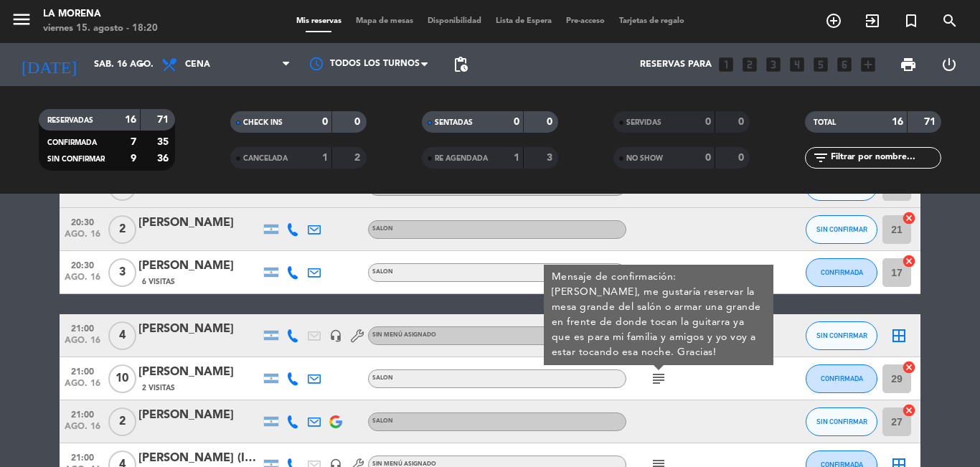 This screenshot has height=467, width=980. Describe the element at coordinates (797, 65) in the screenshot. I see `i: looks_4` at that location.